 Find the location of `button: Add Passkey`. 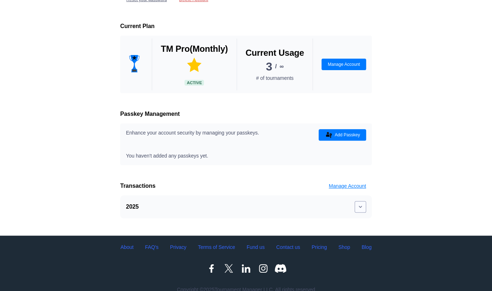

button: Add Passkey is located at coordinates (342, 135).